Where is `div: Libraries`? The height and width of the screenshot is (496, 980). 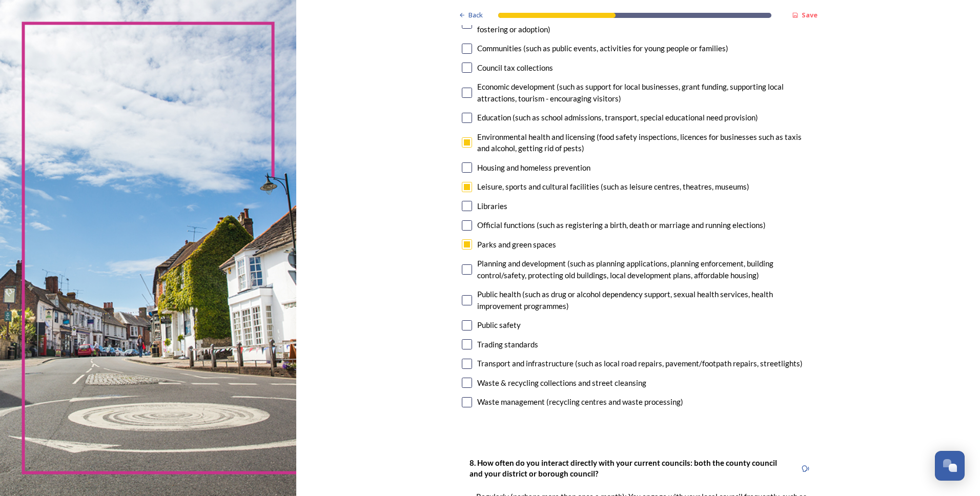
div: Libraries is located at coordinates (492, 206).